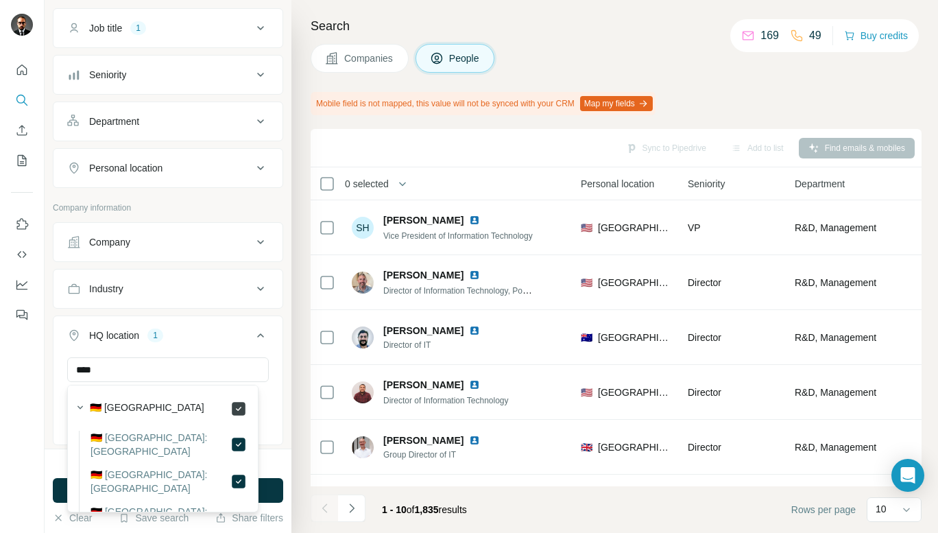 The height and width of the screenshot is (533, 938). What do you see at coordinates (515, 290) in the screenshot?
I see `span: Director of Information Technology, Postcard Cabins by Marriott Portfolio` at bounding box center [515, 290].